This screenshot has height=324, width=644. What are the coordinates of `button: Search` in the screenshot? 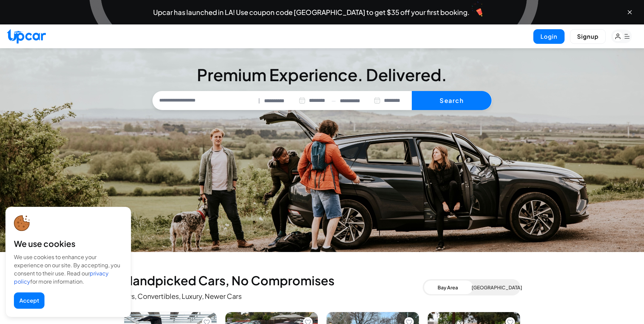 It's located at (452, 101).